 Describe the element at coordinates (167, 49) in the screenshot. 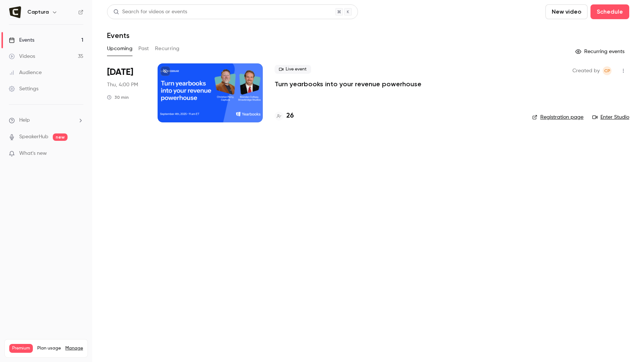

I see `button: Recurring` at that location.